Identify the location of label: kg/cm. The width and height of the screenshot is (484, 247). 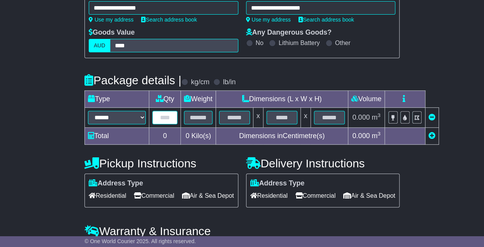
(200, 82).